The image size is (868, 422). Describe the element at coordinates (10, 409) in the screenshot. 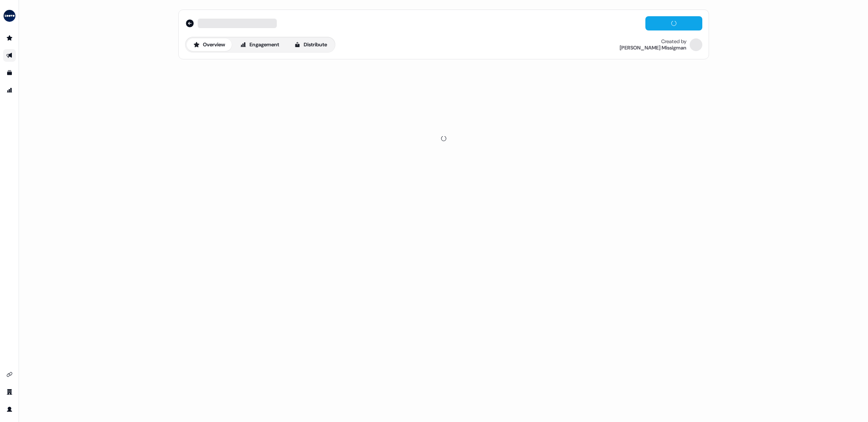

I see `a: Go to profile` at that location.